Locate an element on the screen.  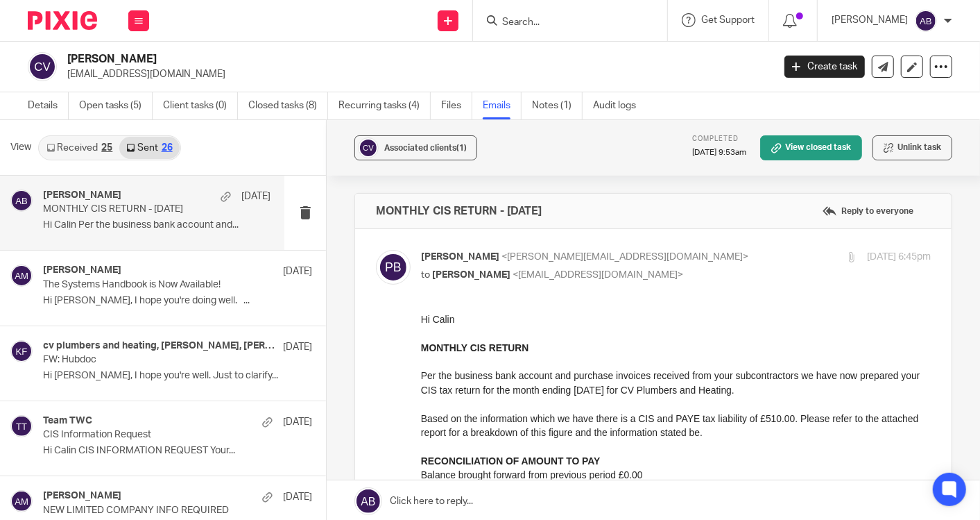
span: (1) is located at coordinates (461, 148).